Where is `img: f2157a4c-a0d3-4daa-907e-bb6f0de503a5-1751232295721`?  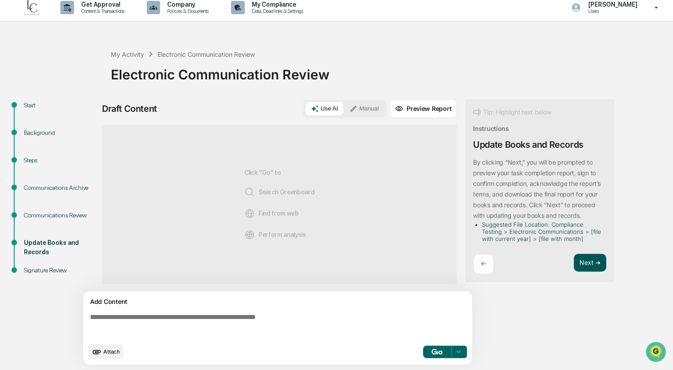 img: f2157a4c-a0d3-4daa-907e-bb6f0de503a5-1751232295721 is located at coordinates (11, 11).